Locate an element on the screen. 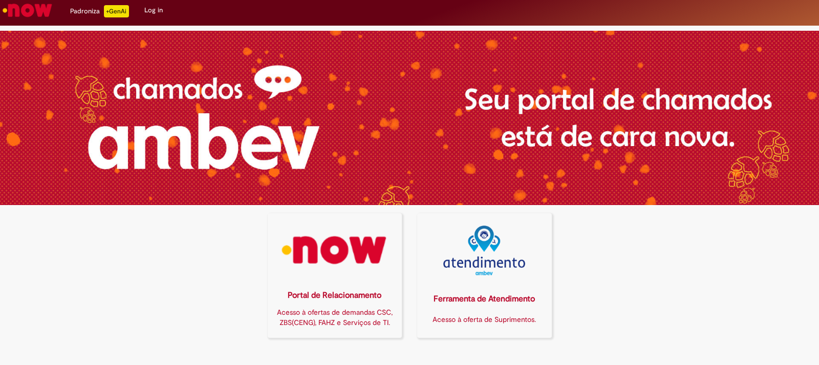 The width and height of the screenshot is (819, 365). p: +GenAi is located at coordinates (116, 11).